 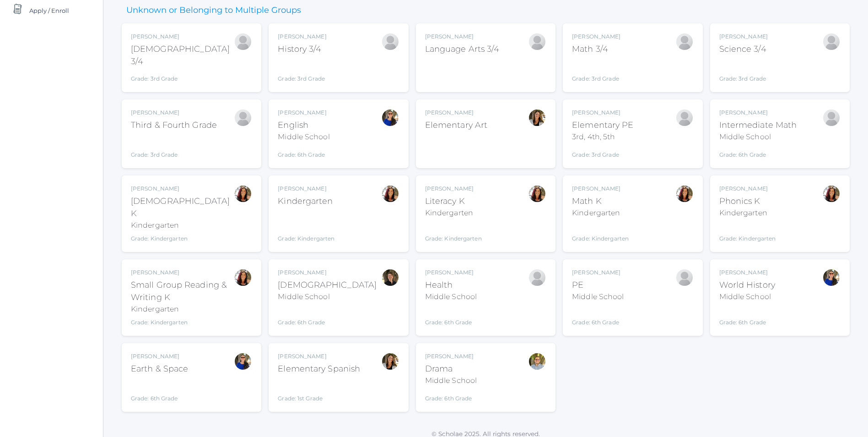 I want to click on div: Literacy K, so click(x=453, y=201).